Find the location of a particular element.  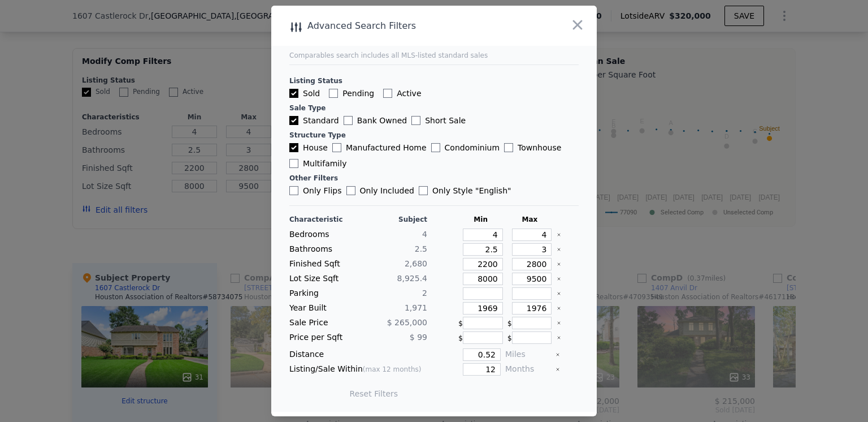

label: Townhouse is located at coordinates (532, 147).